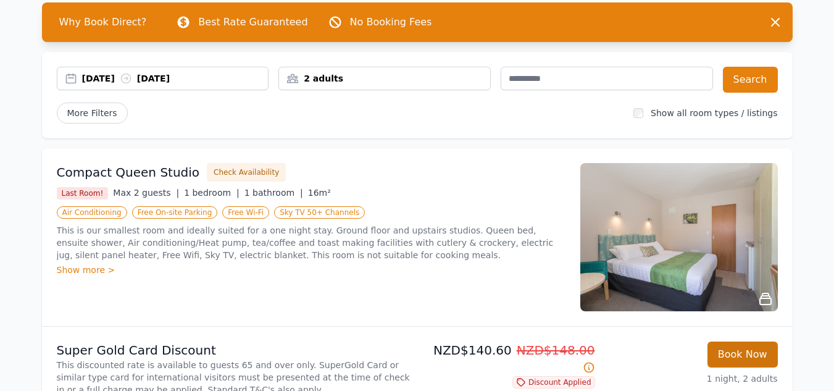 The image size is (834, 391). What do you see at coordinates (175, 212) in the screenshot?
I see `span: Free On-site Parking` at bounding box center [175, 212].